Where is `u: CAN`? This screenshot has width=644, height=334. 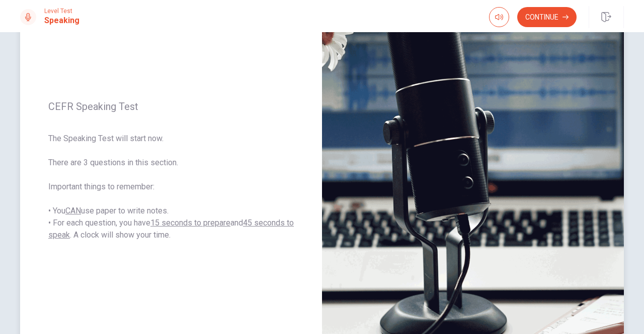
u: CAN is located at coordinates (73, 211).